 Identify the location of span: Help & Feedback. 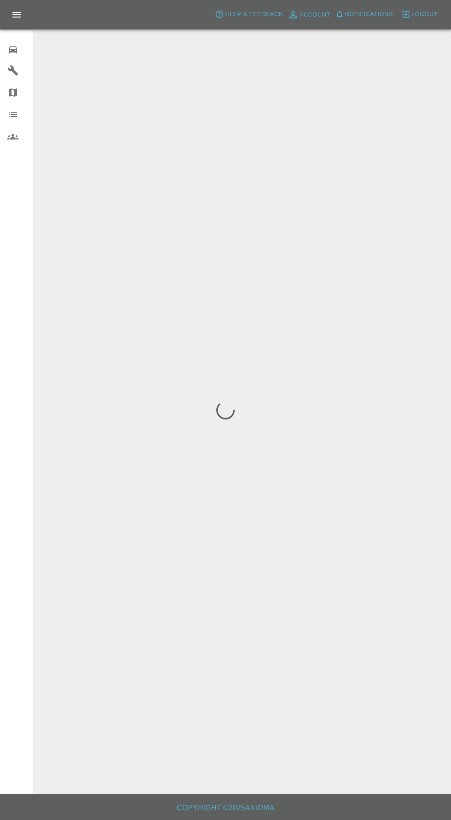
(254, 14).